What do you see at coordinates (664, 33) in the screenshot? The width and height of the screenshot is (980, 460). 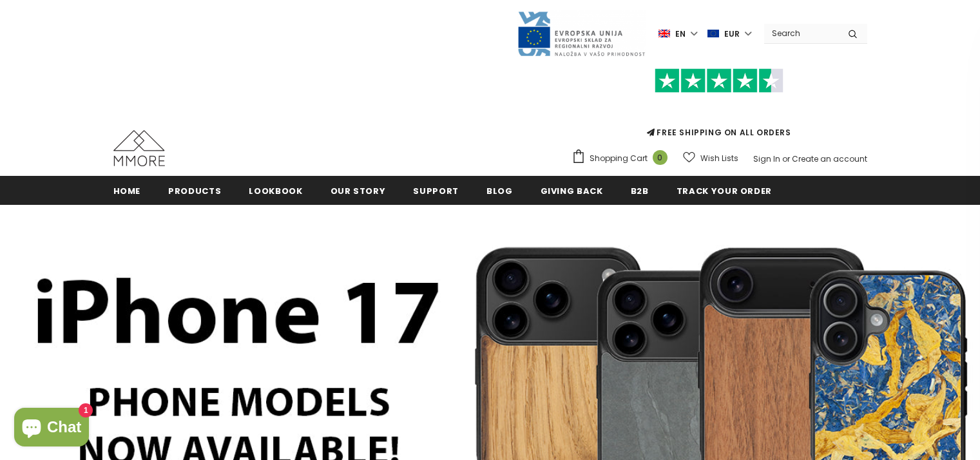 I see `img: i-lang-1.png` at bounding box center [664, 33].